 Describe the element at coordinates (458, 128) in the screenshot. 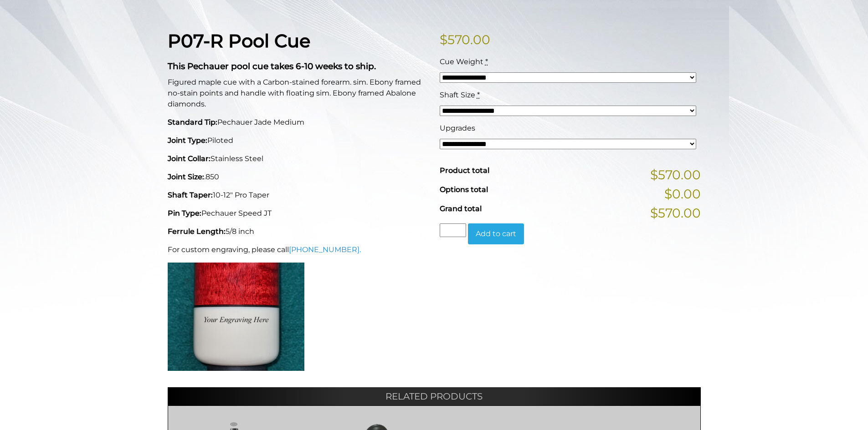

I see `span: Upgrades` at that location.